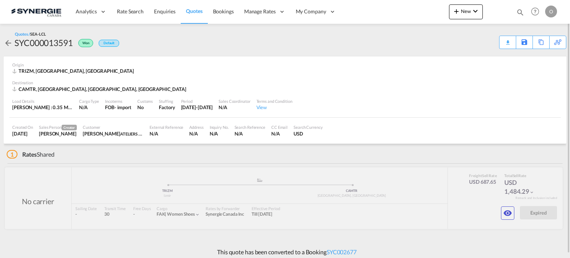  I want to click on div: Factory Stuffing, so click(167, 107).